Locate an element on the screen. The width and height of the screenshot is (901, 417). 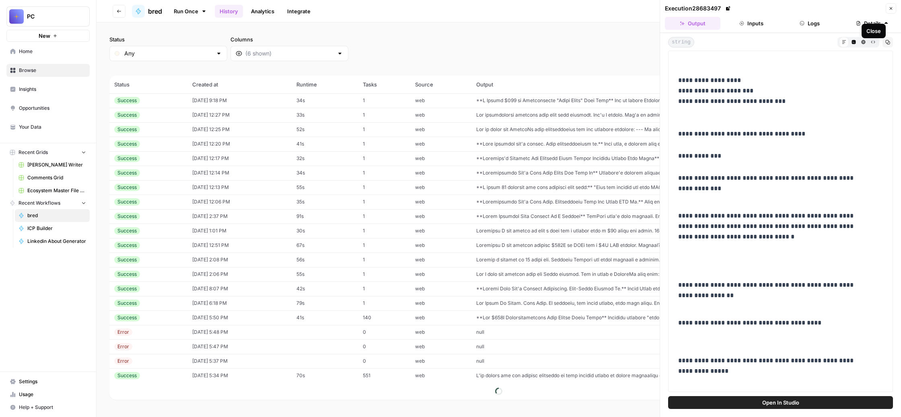
td: **Lor $658I Dolorsitametcons Adip Elitse Doeiu Tempo** Incididu utlabore "etdo magn aliq." En adm... is located at coordinates (641, 318).